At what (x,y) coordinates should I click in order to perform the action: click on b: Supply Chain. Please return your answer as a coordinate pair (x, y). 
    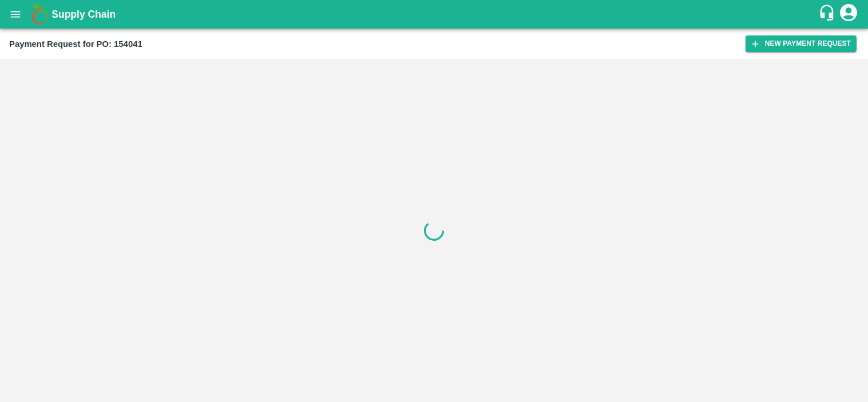
    Looking at the image, I should click on (83, 14).